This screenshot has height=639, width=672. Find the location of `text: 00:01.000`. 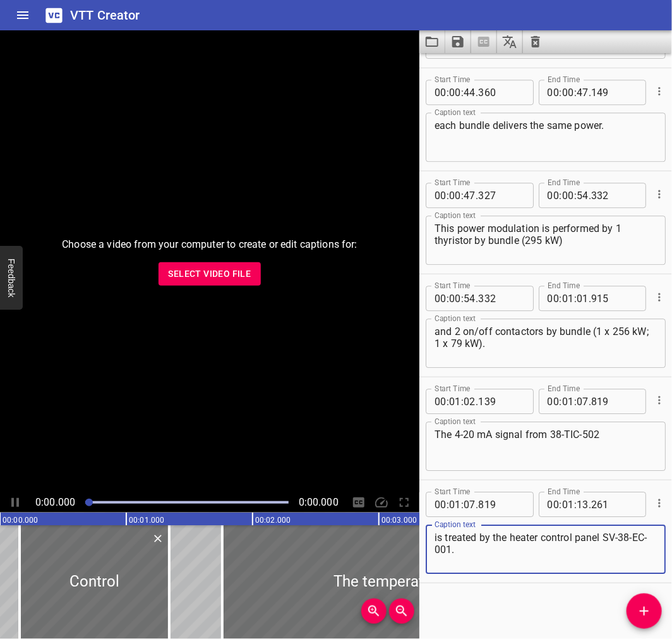

text: 00:01.000 is located at coordinates (147, 521).